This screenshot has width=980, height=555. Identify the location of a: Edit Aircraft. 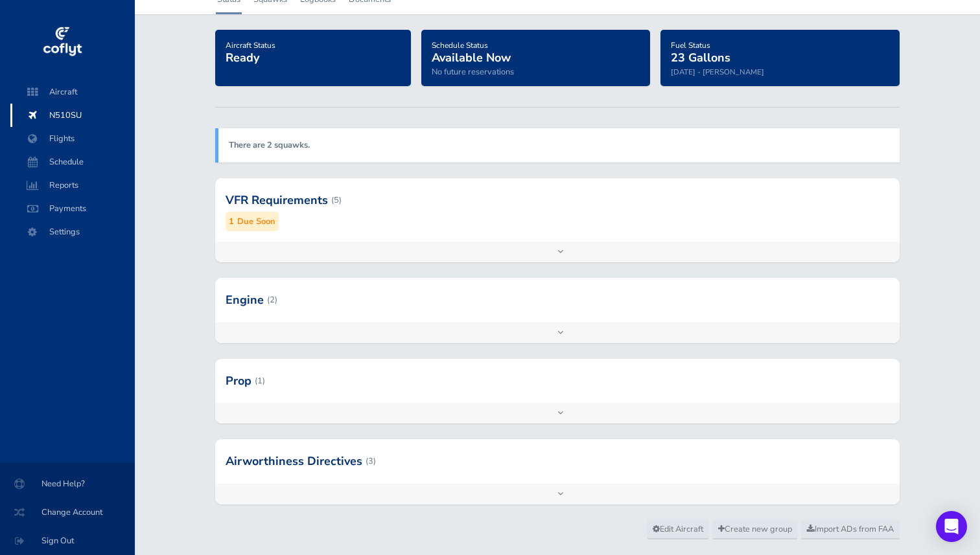
(678, 530).